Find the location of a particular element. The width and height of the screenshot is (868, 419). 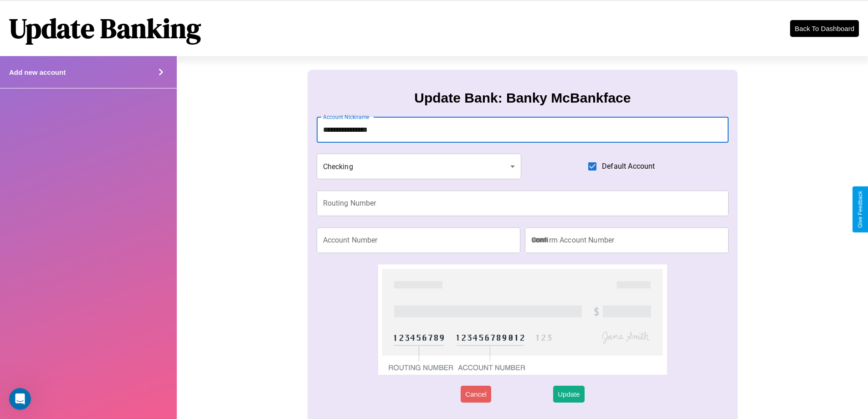

h4: Add new account is located at coordinates (38, 72).